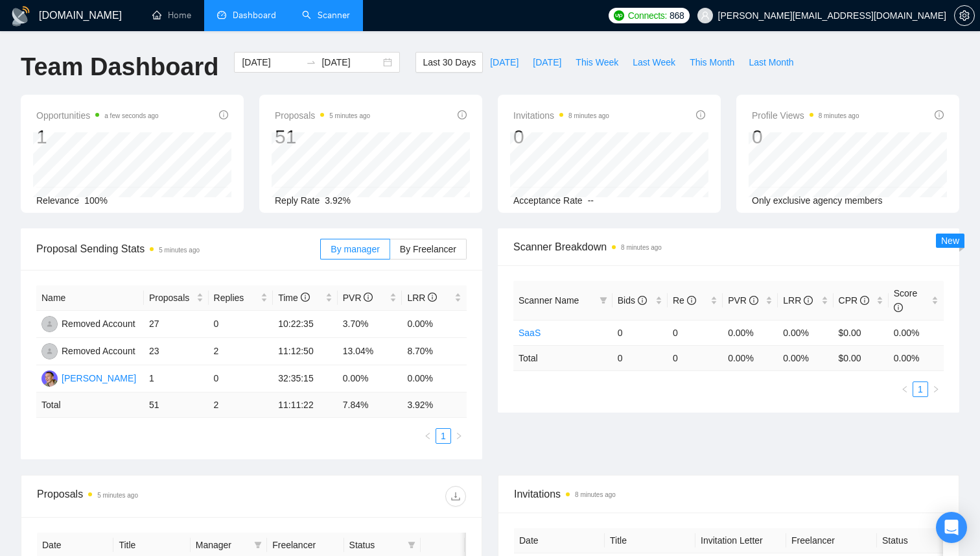  What do you see at coordinates (771, 63) in the screenshot?
I see `button: Last Month` at bounding box center [771, 63].